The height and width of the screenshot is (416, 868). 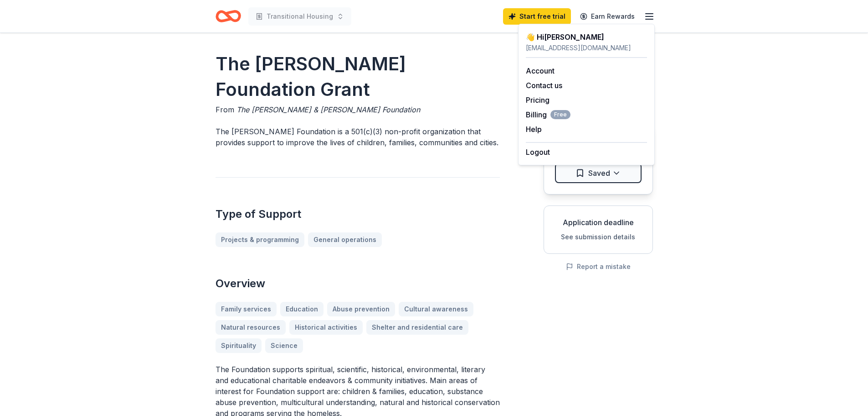 What do you see at coordinates (358, 283) in the screenshot?
I see `h2: Overview` at bounding box center [358, 283].